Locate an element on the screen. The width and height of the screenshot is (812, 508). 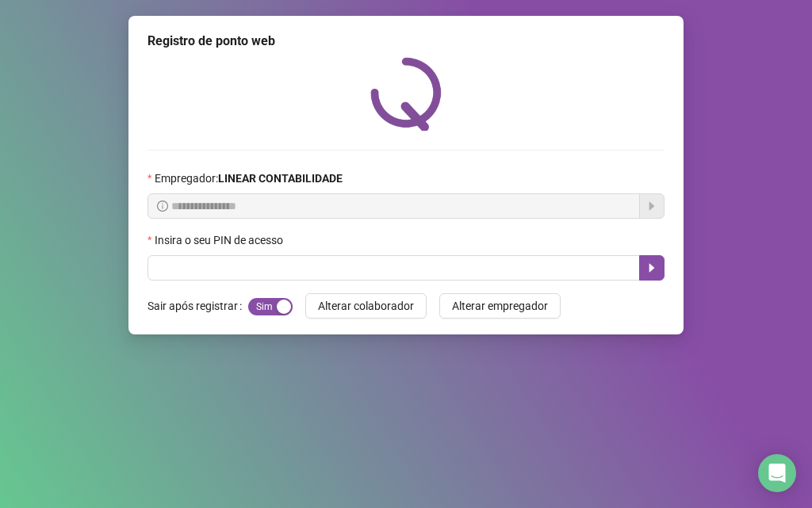
label: Insira o seu PIN de acesso is located at coordinates (220, 240).